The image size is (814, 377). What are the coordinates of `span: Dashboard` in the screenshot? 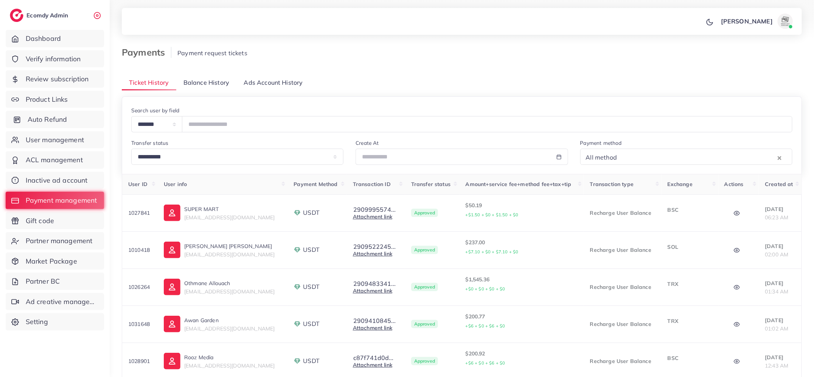 It's located at (43, 39).